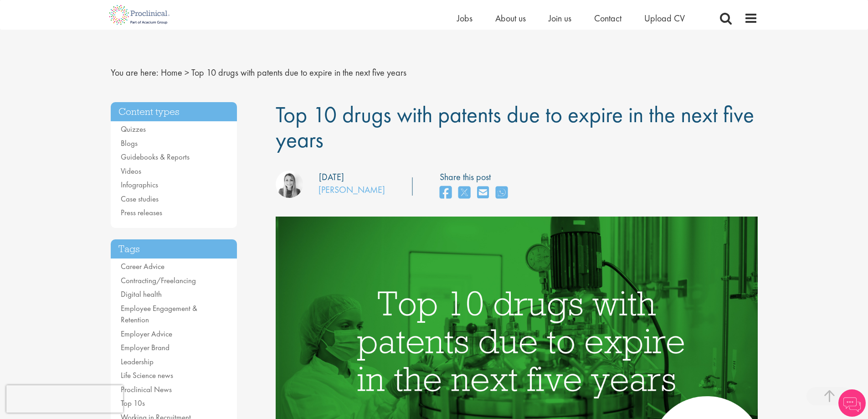  Describe the element at coordinates (143, 266) in the screenshot. I see `a: Career Advice` at that location.